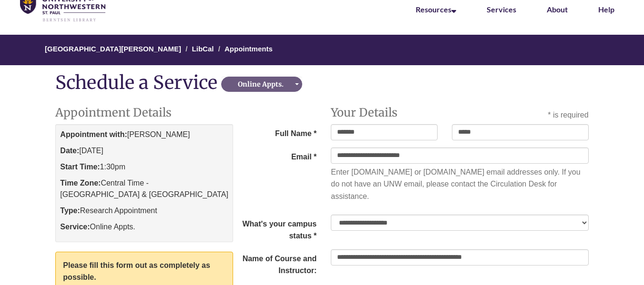 This screenshot has height=285, width=644. What do you see at coordinates (502, 9) in the screenshot?
I see `a: Services` at bounding box center [502, 9].